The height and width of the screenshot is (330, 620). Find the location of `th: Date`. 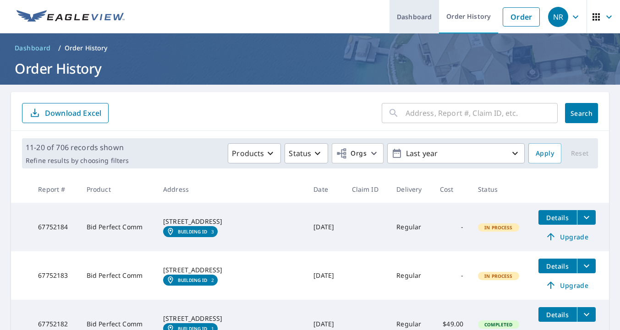

th: Date is located at coordinates (325, 189).